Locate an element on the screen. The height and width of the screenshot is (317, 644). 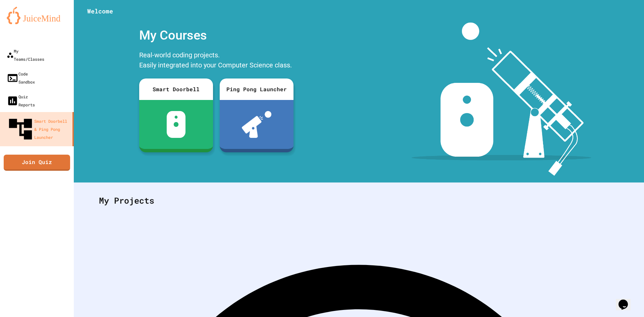
a: Join Quiz is located at coordinates (37, 162).